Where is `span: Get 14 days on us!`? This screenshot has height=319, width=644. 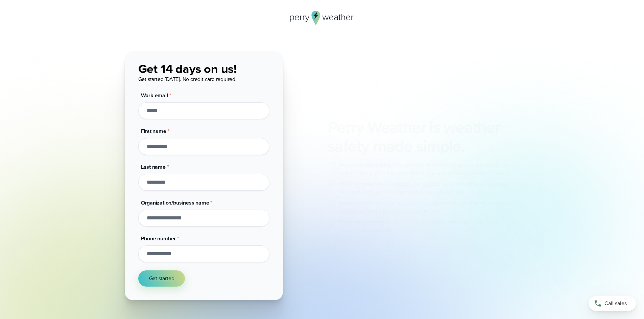 span: Get 14 days on us! is located at coordinates (187, 68).